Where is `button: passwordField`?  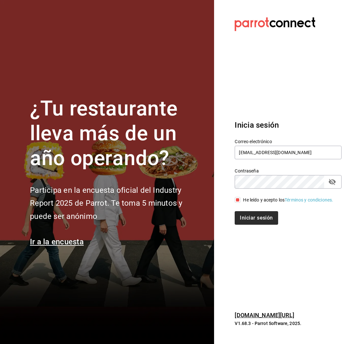
button: passwordField is located at coordinates (332, 182).